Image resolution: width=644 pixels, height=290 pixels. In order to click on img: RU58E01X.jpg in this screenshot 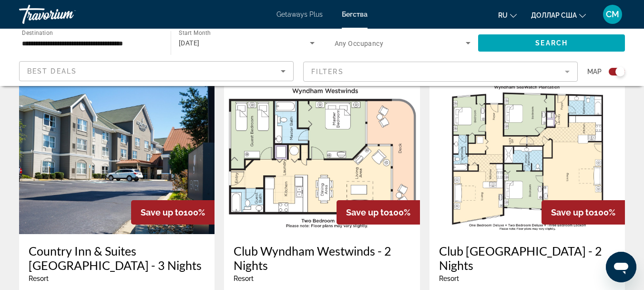, I will do `click(117, 158)`.